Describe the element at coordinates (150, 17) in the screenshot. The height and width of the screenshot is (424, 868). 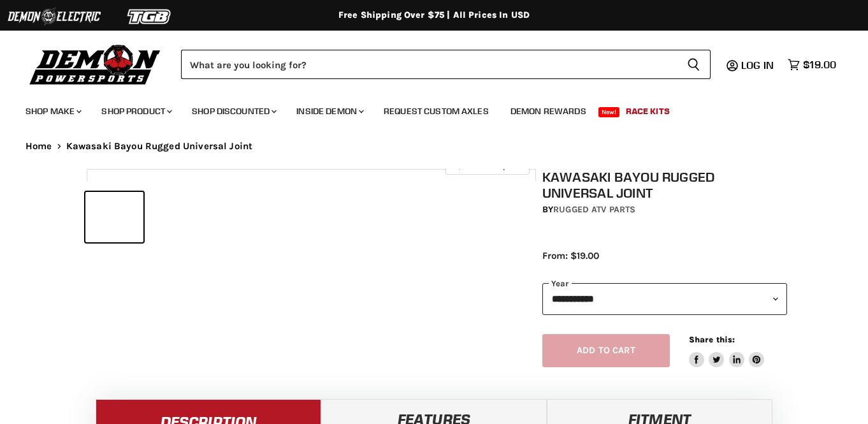
I see `img: TGB Logo 2` at that location.